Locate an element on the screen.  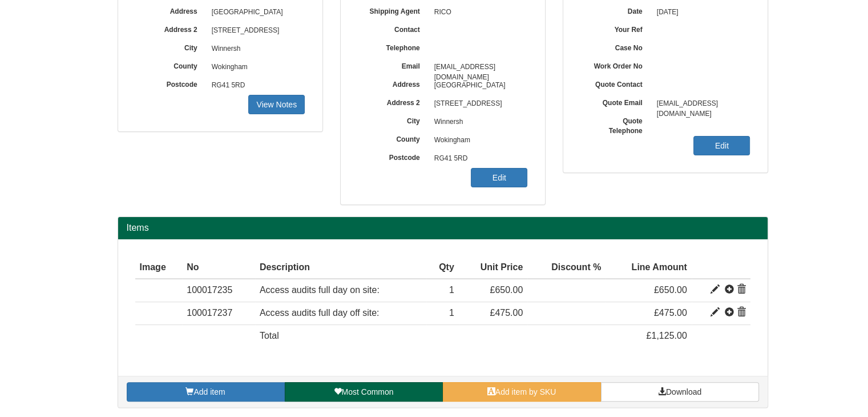
h2: Items is located at coordinates (443, 228).